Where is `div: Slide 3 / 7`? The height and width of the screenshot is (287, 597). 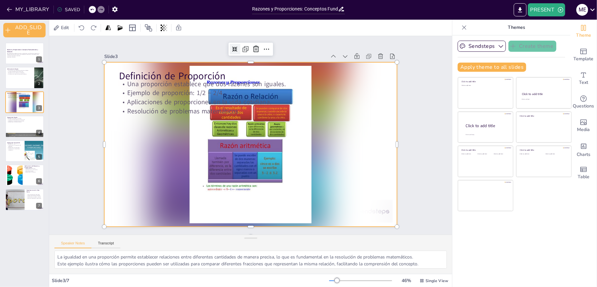
div: Slide 3 / 7 is located at coordinates (190, 280).